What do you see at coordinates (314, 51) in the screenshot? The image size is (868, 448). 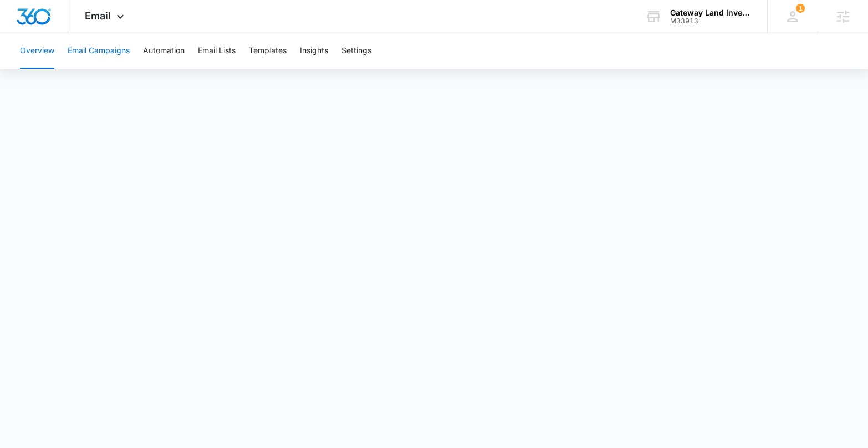 I see `button: Insights` at bounding box center [314, 51].